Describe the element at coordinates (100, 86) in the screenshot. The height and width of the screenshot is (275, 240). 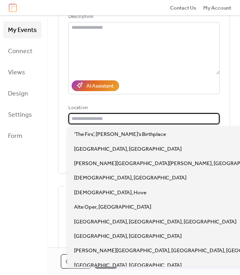
I see `div: AI Assistant` at that location.